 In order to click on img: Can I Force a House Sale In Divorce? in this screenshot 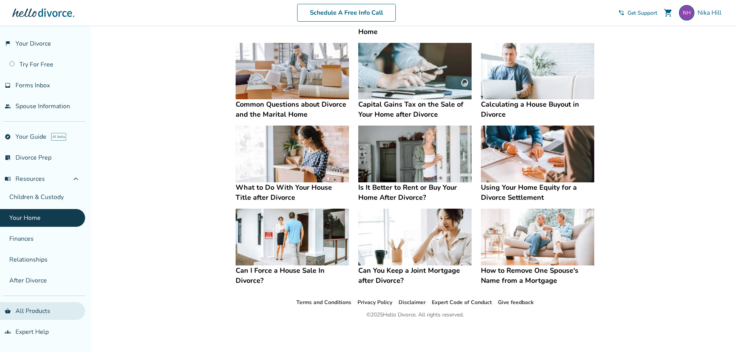, I will do `click(292, 237)`.